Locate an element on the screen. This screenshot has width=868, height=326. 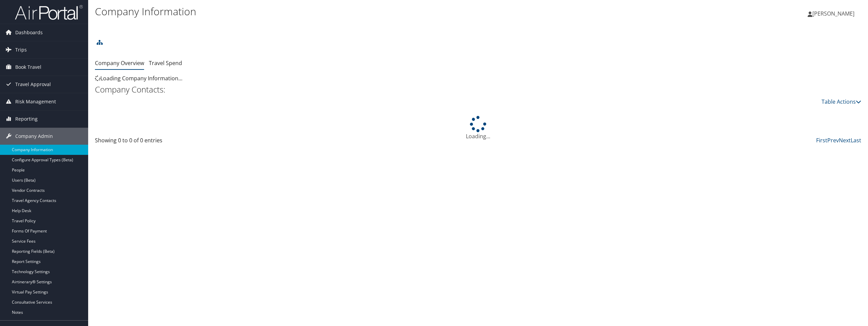
span: Trips is located at coordinates (21, 50).